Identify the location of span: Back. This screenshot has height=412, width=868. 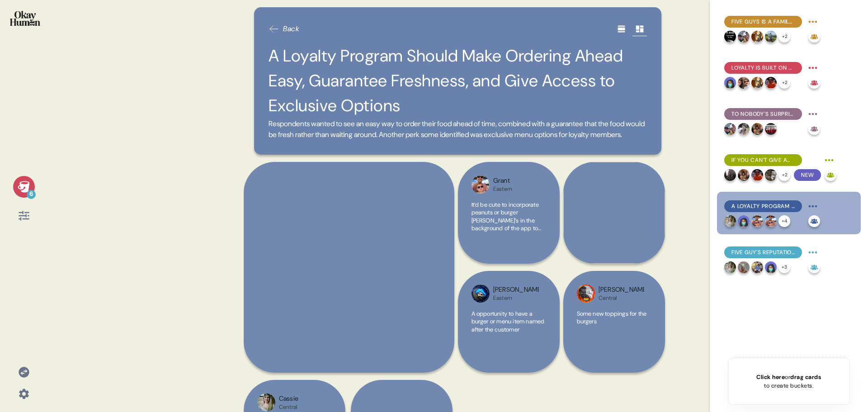
(291, 29).